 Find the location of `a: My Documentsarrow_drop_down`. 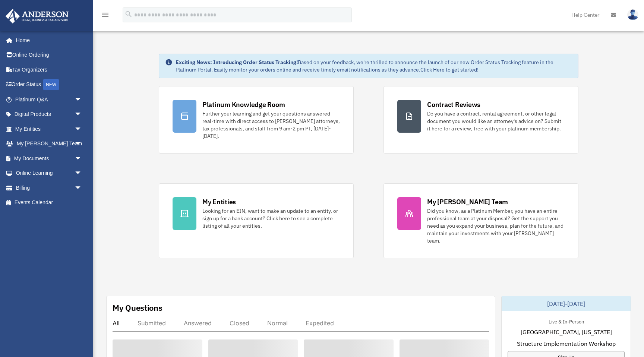

a: My Documentsarrow_drop_down is located at coordinates (49, 158).